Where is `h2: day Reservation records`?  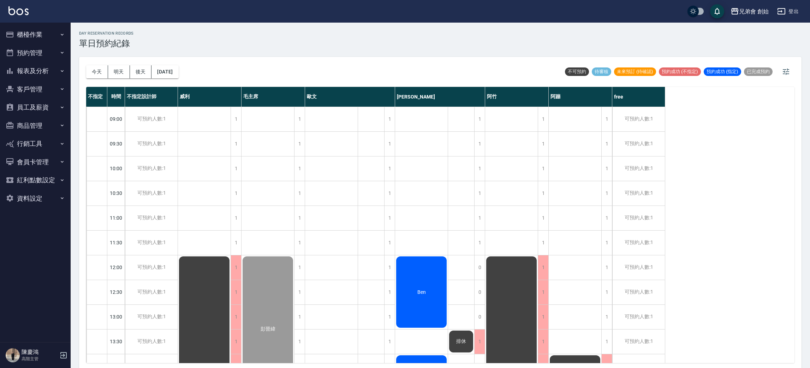
h2: day Reservation records is located at coordinates (106, 33).